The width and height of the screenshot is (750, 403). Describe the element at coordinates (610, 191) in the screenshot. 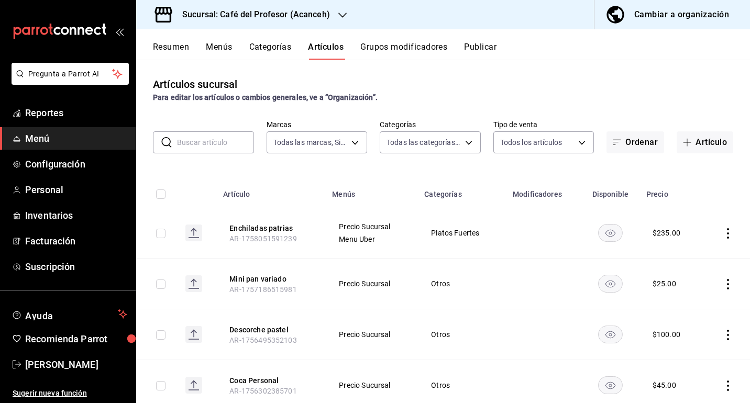

I see `th: Disponible` at that location.